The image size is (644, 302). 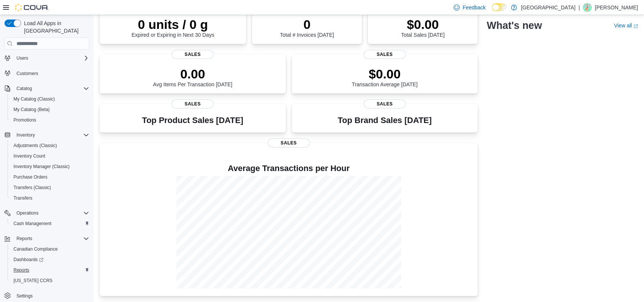 I want to click on span: Catalog, so click(x=51, y=89).